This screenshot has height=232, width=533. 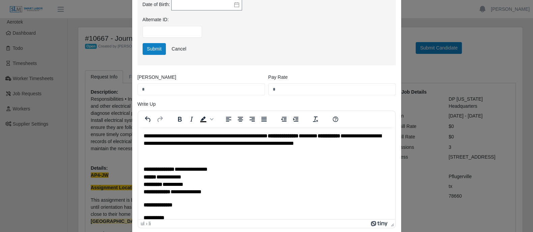 I want to click on button: Help, so click(x=335, y=119).